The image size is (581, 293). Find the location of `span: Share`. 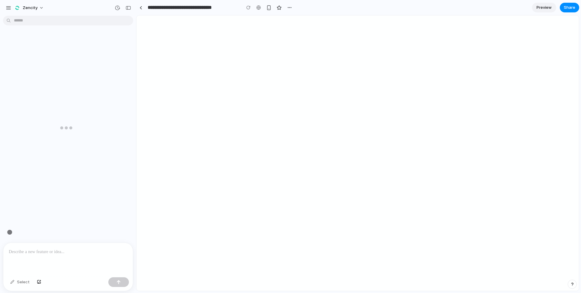

span: Share is located at coordinates (570, 8).